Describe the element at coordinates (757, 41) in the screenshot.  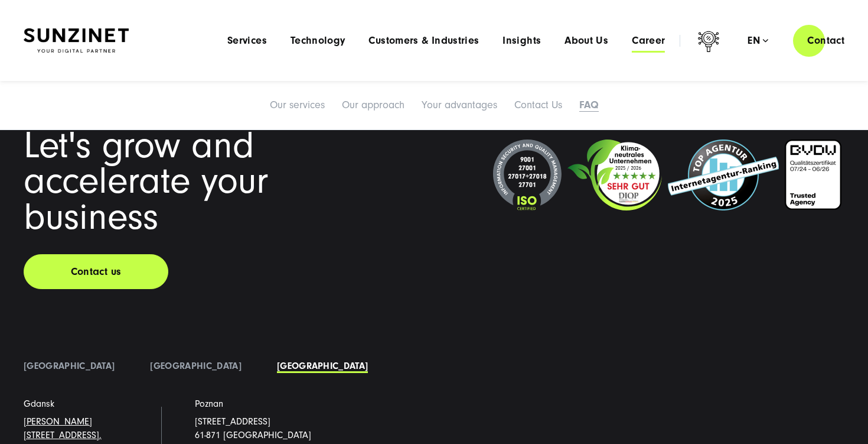
I see `div: en` at that location.